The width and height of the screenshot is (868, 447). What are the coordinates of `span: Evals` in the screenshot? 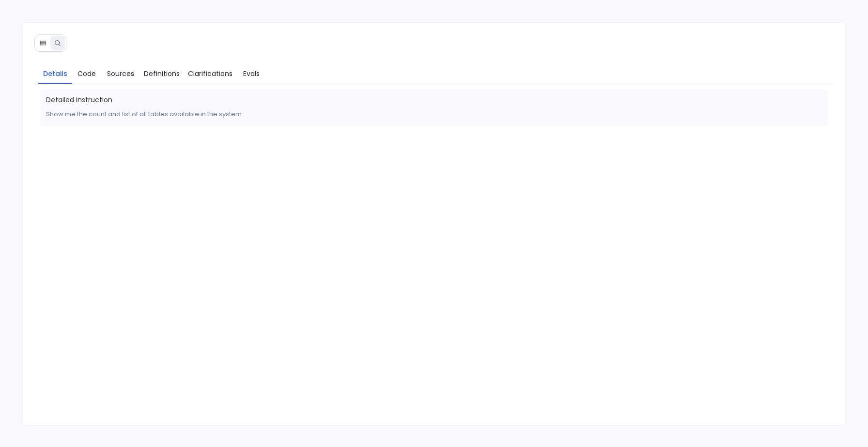 It's located at (251, 73).